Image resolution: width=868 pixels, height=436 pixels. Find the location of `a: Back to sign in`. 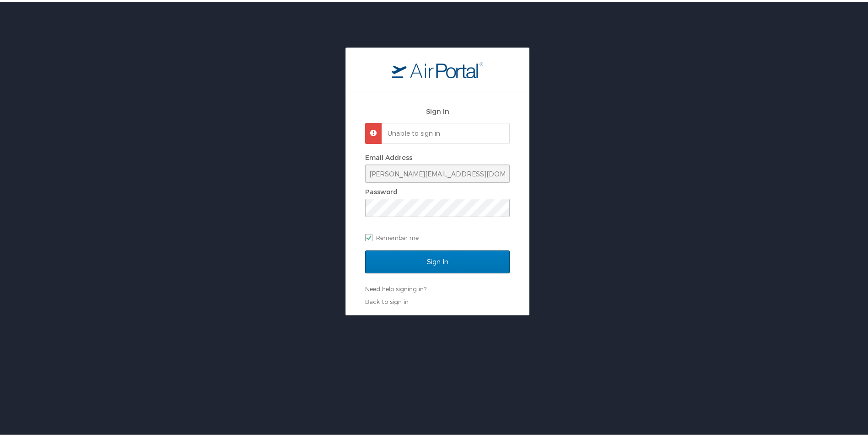

a: Back to sign in is located at coordinates (387, 300).